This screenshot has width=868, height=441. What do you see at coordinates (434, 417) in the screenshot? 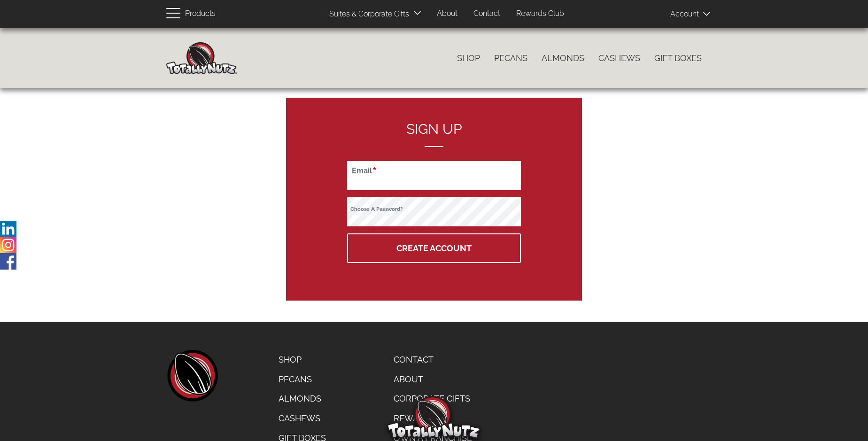
I see `img: Totally Nutz Logo` at bounding box center [434, 417].